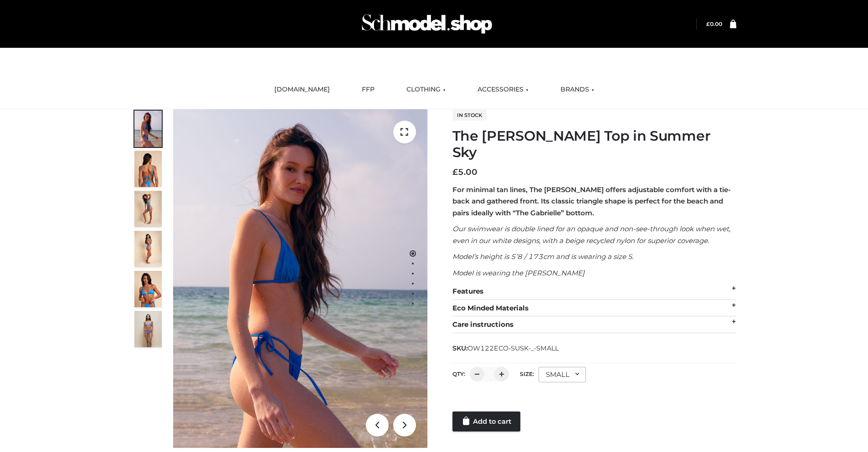  I want to click on span: In stock, so click(469, 115).